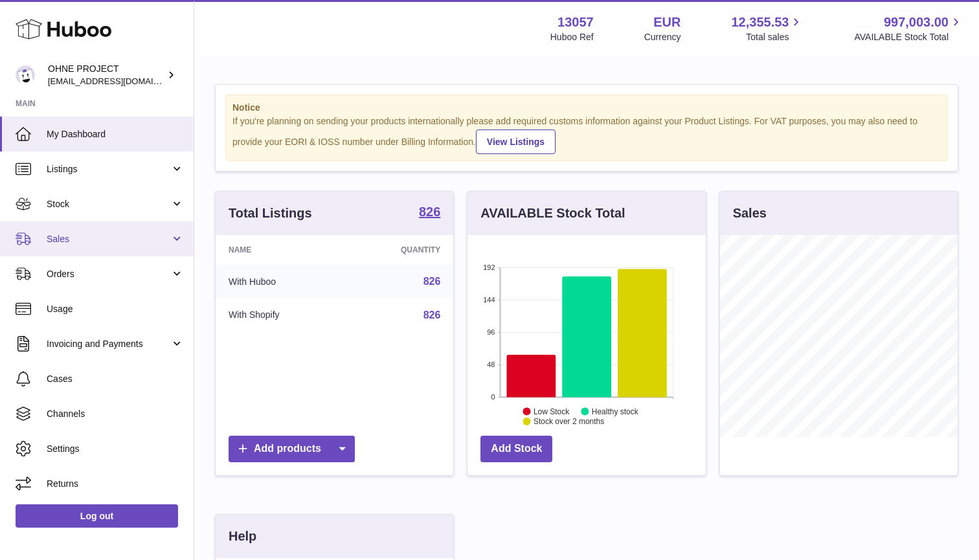  What do you see at coordinates (760, 22) in the screenshot?
I see `span: 12,355.53` at bounding box center [760, 22].